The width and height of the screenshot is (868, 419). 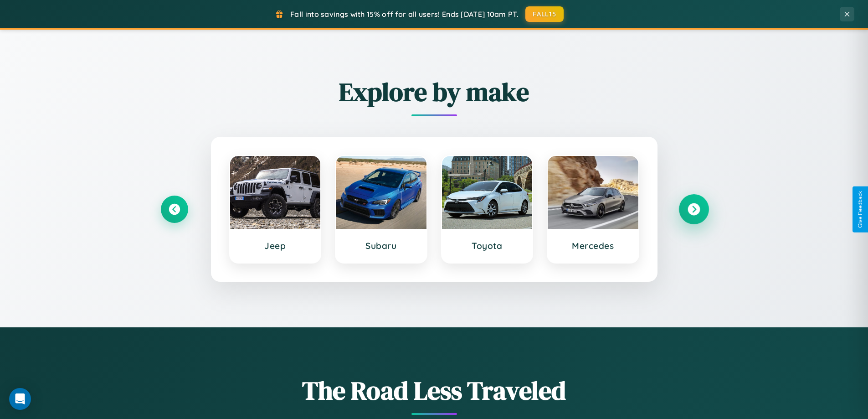 What do you see at coordinates (545, 14) in the screenshot?
I see `button: FALL15` at bounding box center [545, 14].